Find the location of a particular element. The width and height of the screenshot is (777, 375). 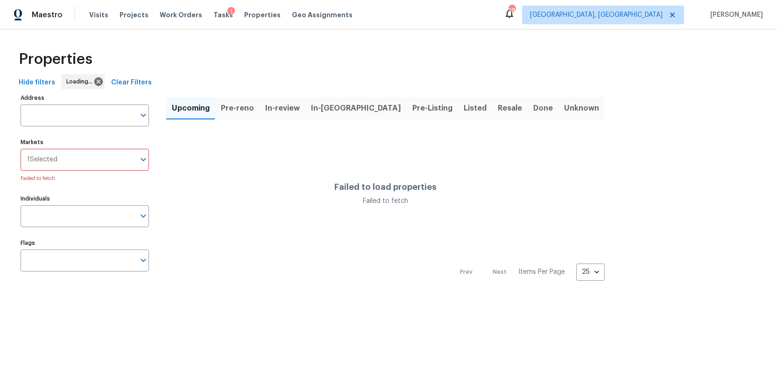

span: Clear Filters is located at coordinates (131, 83).